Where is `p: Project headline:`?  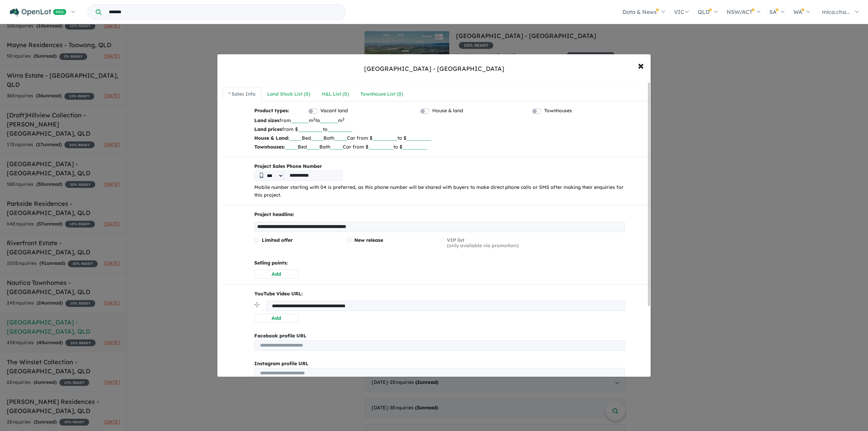
p: Project headline: is located at coordinates (440, 215).